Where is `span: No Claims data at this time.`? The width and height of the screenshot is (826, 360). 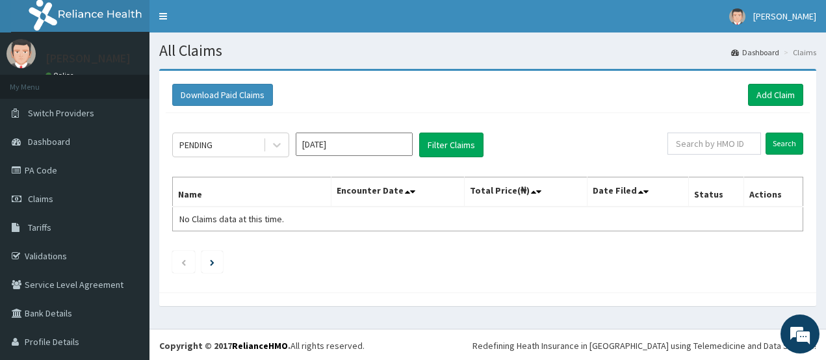
span: No Claims data at this time. is located at coordinates (231, 219).